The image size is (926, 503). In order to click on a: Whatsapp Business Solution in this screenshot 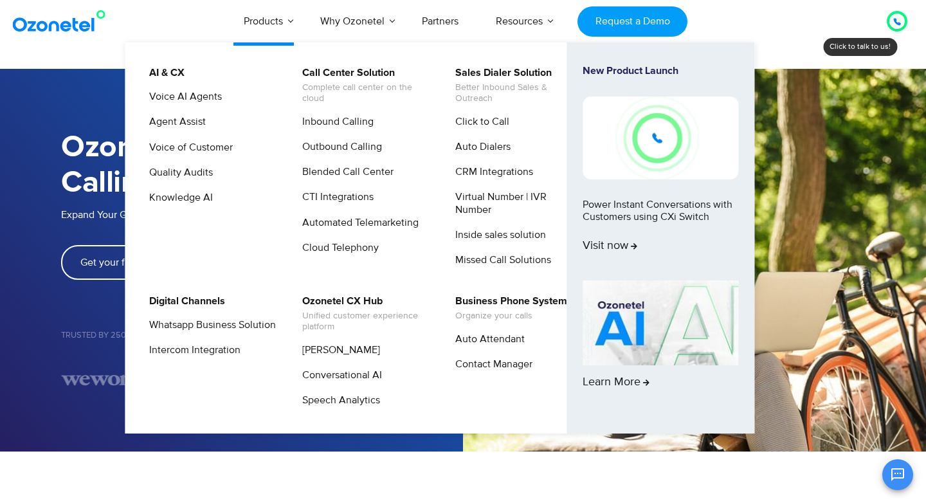, I will do `click(209, 325)`.